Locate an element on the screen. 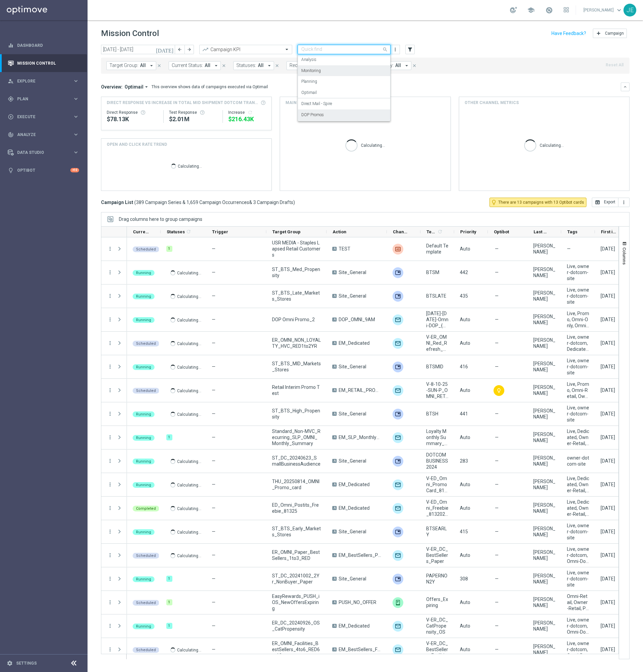  div: $216,427 is located at coordinates (247, 119).